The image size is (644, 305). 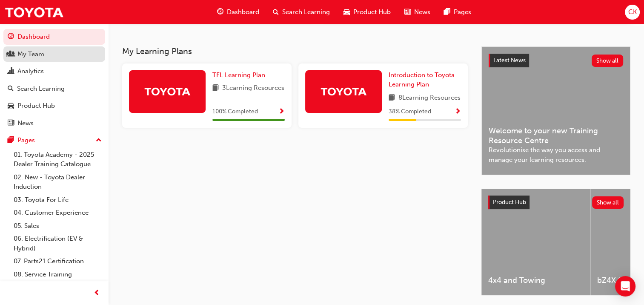 I want to click on a: 01. Toyota Academy - 2025 Dealer Training Catalogue, so click(x=57, y=159).